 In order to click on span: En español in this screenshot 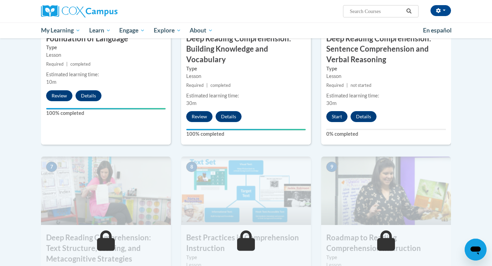, I will do `click(437, 30)`.